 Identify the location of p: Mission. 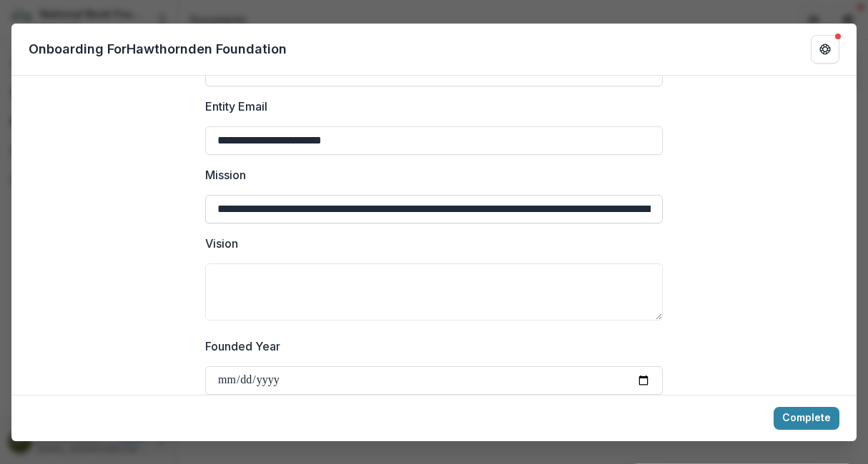
(225, 175).